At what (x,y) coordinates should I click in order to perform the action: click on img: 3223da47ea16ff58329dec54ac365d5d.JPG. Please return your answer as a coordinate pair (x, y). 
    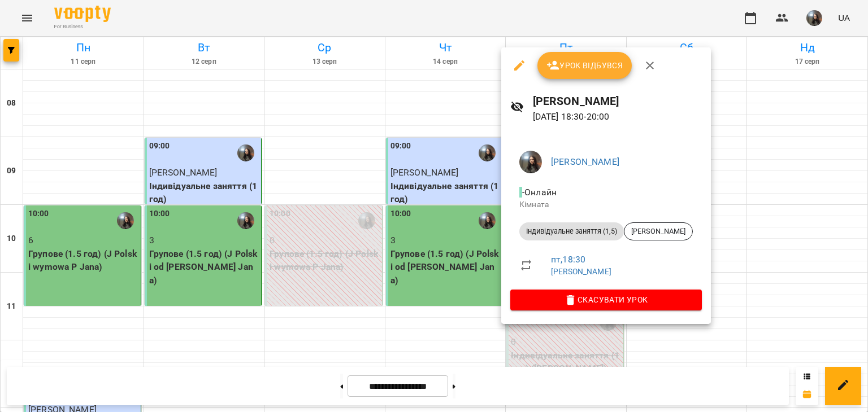
    Looking at the image, I should click on (530, 162).